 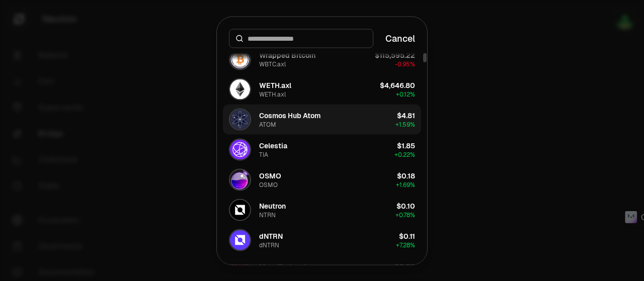 What do you see at coordinates (240, 150) in the screenshot?
I see `img: TIA Logo` at bounding box center [240, 150].